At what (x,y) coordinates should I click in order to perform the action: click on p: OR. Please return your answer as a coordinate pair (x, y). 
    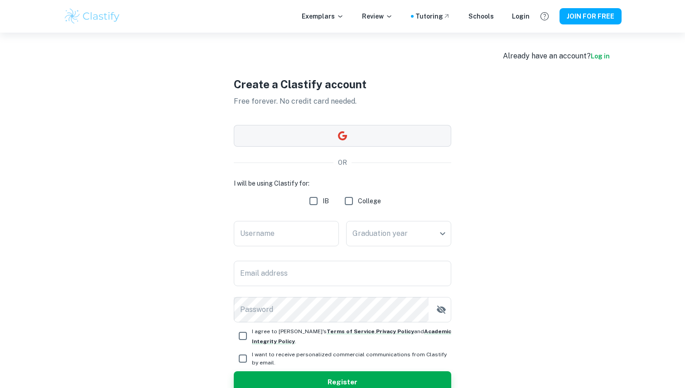
    Looking at the image, I should click on (343, 163).